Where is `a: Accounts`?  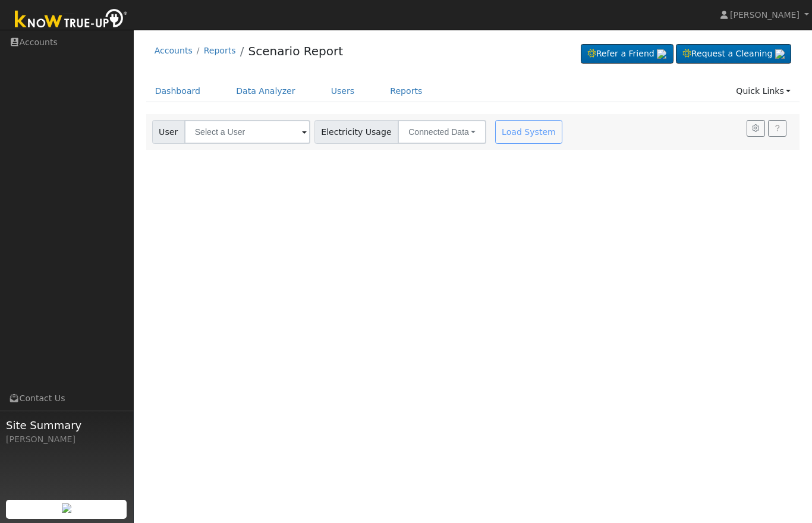 a: Accounts is located at coordinates (174, 51).